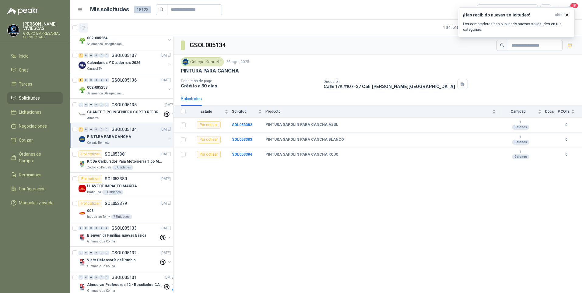 The image size is (582, 293). Describe the element at coordinates (249, 81) in the screenshot. I see `p: Condición de pago` at that location.